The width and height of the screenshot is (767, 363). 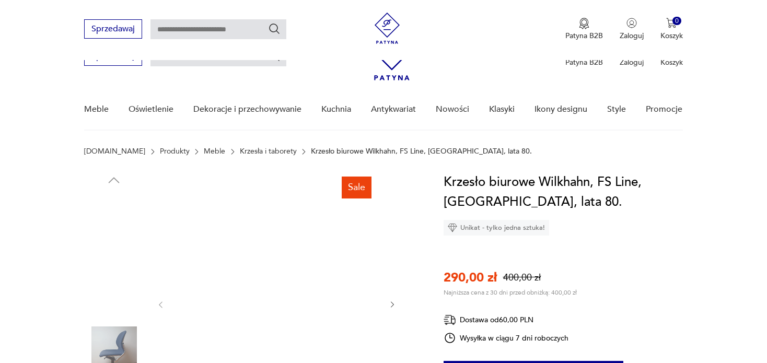 I want to click on button: Sprzedawaj, so click(x=113, y=29).